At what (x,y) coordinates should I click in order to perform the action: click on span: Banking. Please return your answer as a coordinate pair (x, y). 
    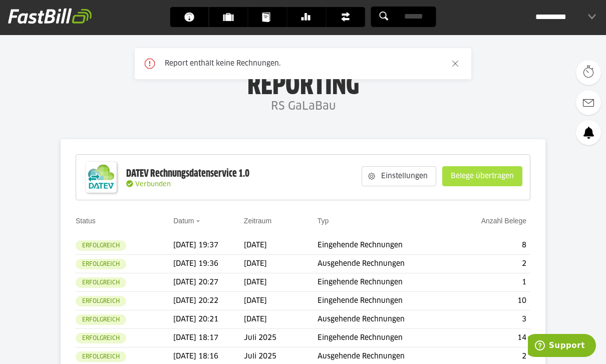
    Looking at the image, I should click on (309, 17).